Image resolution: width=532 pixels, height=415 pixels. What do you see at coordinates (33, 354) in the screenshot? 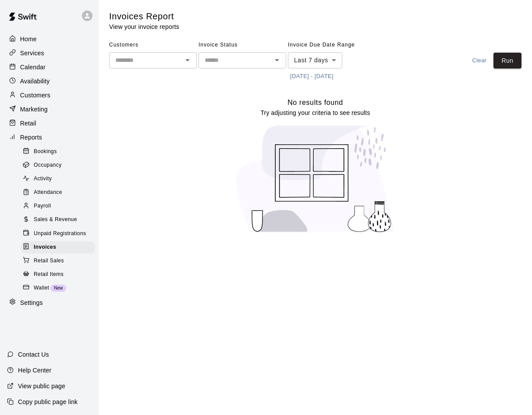
I see `p: Contact Us` at bounding box center [33, 354].